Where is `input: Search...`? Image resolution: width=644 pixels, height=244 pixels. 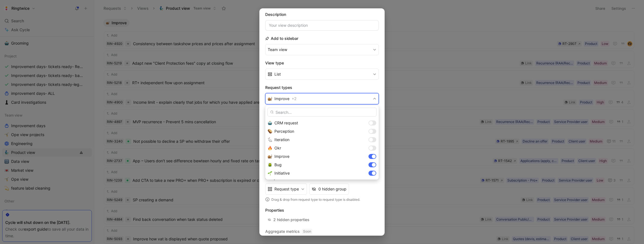
input: Search... is located at coordinates (322, 112).